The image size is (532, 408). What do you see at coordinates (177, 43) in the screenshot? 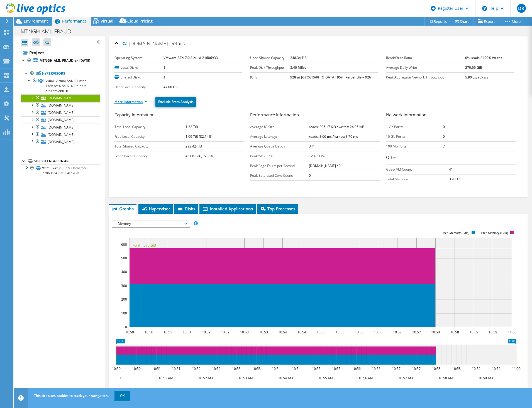
I see `span: Details` at bounding box center [177, 43].